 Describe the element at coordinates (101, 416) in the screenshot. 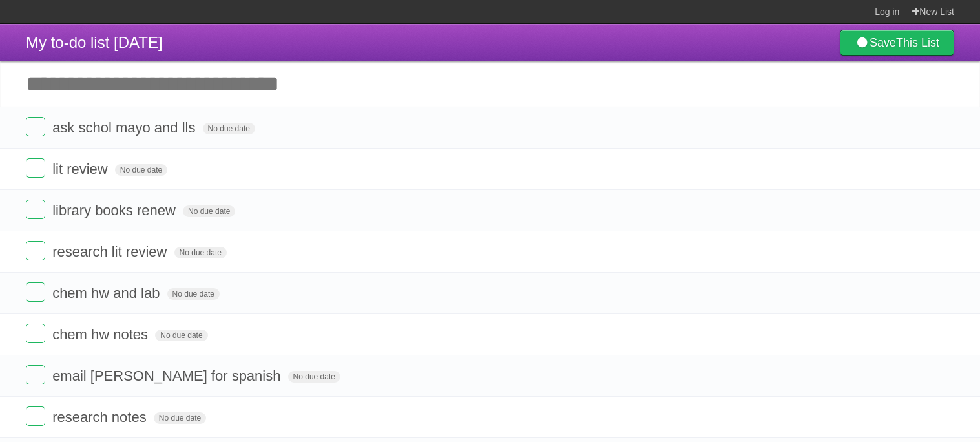

I see `span: research notes` at that location.